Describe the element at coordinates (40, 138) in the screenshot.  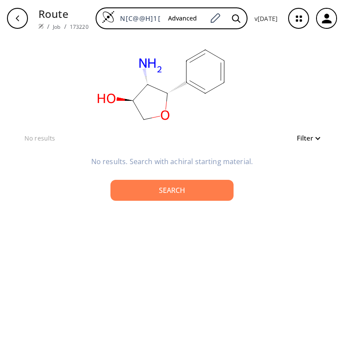
I see `p: No results` at that location.